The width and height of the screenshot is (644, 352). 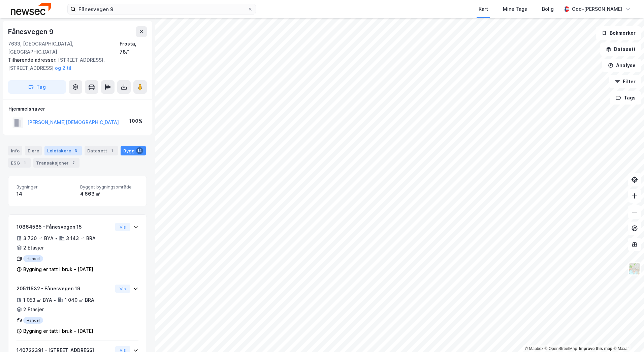 What do you see at coordinates (64, 227) in the screenshot?
I see `div: 10864585 - Fånesvegen 15` at bounding box center [64, 227].